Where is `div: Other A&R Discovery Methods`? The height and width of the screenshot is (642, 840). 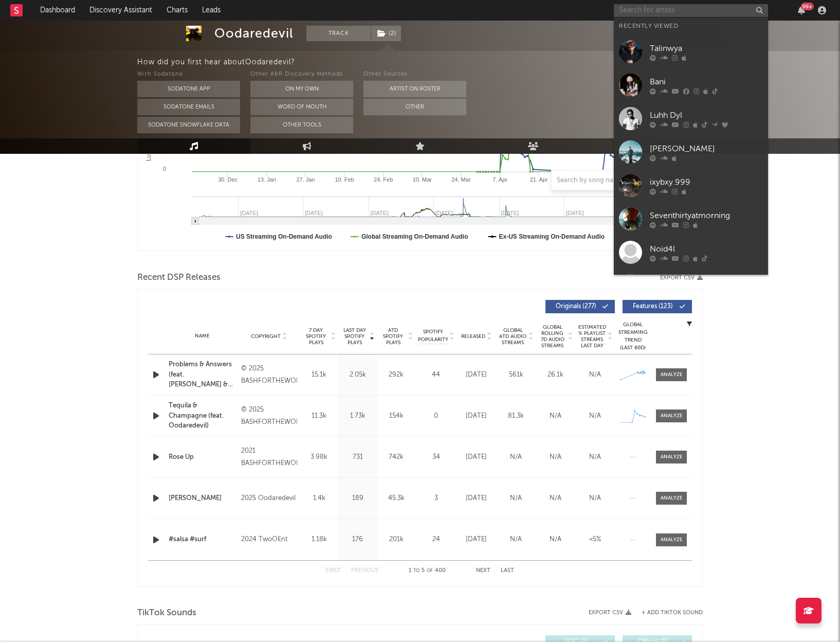 div: Other A&R Discovery Methods is located at coordinates (302, 75).